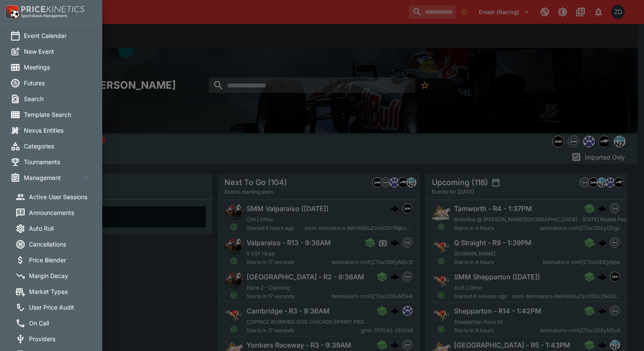 This screenshot has width=644, height=351. What do you see at coordinates (58, 35) in the screenshot?
I see `span: Event Calendar` at bounding box center [58, 35].